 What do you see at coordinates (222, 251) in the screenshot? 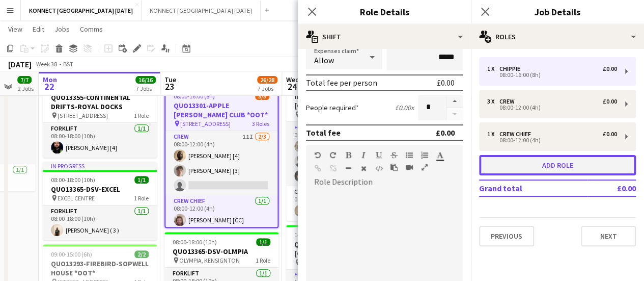
I see `h3: QUO13365-DSV-OLMPIA` at bounding box center [222, 251].